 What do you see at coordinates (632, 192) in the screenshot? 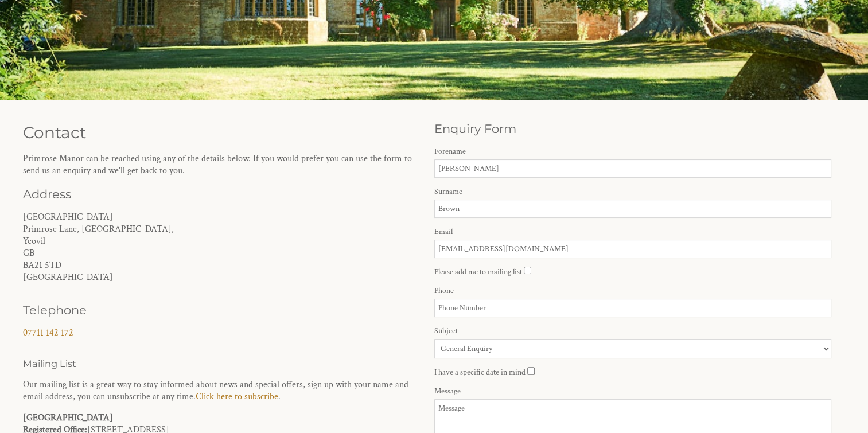
I see `label: Surname` at bounding box center [632, 192].